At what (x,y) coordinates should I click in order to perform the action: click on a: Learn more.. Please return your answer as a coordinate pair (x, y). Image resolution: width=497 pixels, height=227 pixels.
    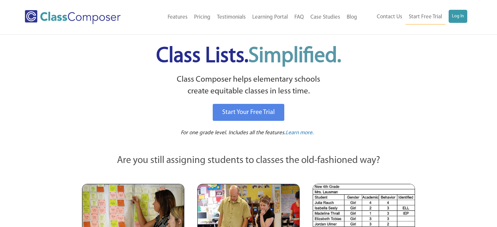
    Looking at the image, I should click on (300, 133).